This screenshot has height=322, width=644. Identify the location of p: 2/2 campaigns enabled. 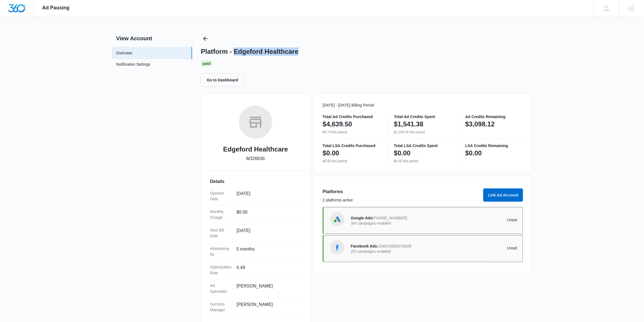
(393, 251).